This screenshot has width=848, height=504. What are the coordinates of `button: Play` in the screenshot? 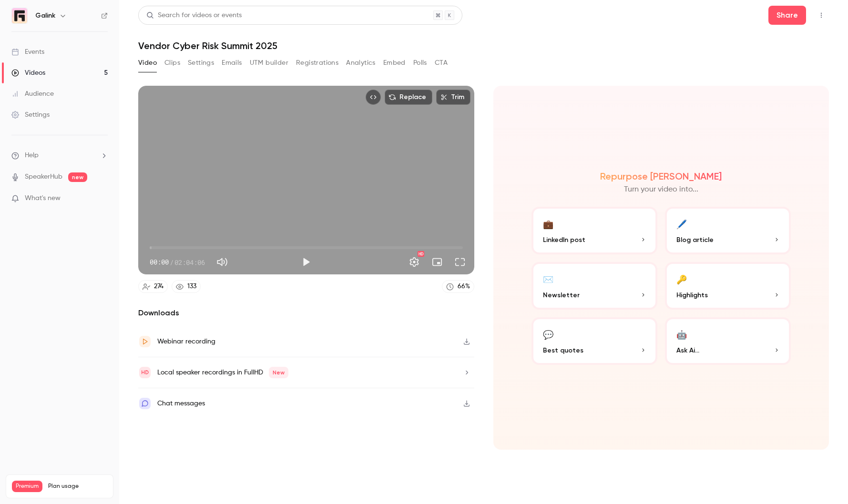 It's located at (306, 262).